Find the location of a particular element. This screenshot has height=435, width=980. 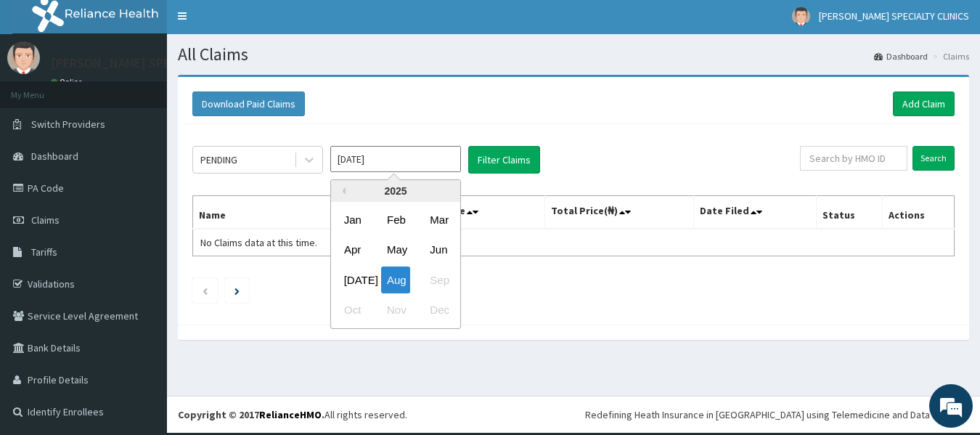

textarea: Type your message and hit 'Enter' is located at coordinates (141, 310).